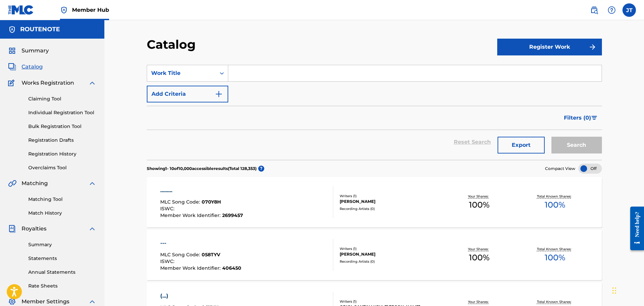 This screenshot has width=644, height=306. Describe the element at coordinates (34, 229) in the screenshot. I see `span: Royalties` at that location.